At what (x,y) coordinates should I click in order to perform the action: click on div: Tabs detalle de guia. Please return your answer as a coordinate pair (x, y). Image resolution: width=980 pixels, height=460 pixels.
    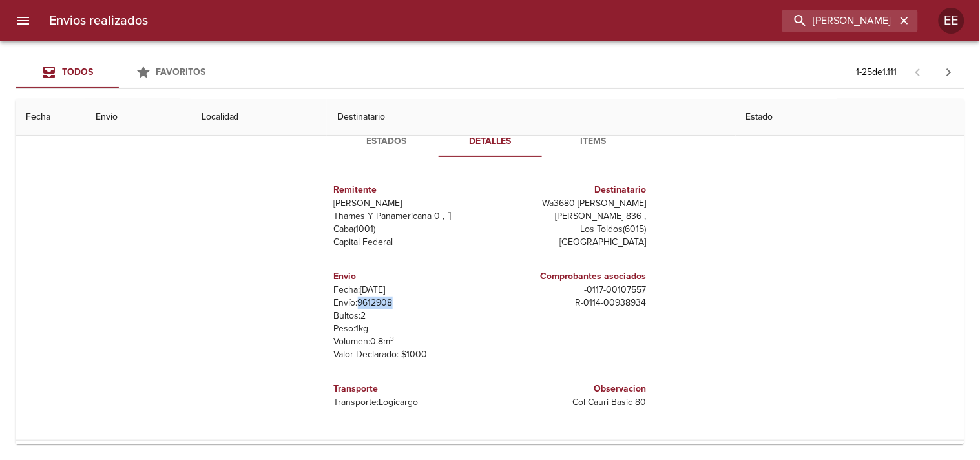
    Looking at the image, I should click on (490, 142).